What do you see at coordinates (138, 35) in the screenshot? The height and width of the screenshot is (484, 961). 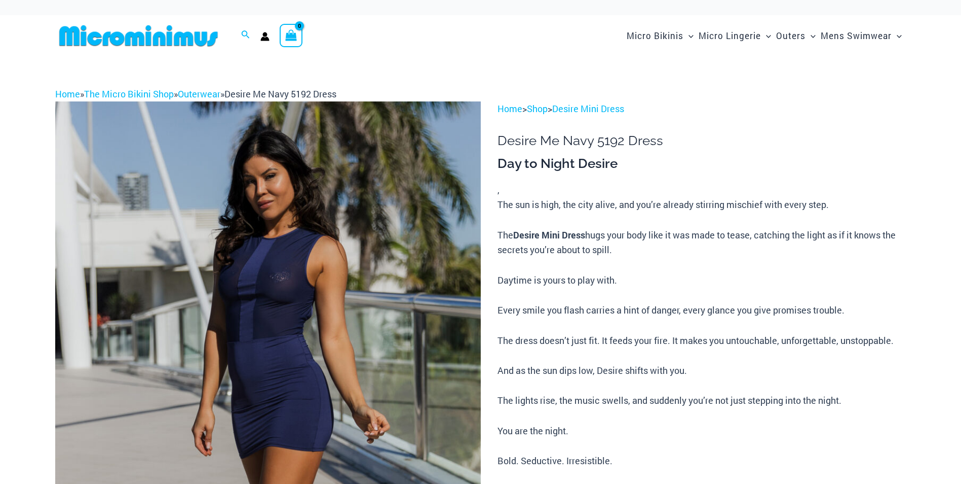 I see `img: MM SHOP LOGO FLAT` at bounding box center [138, 35].